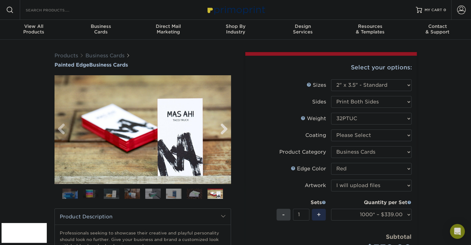 The height and width of the screenshot is (245, 471). Describe the element at coordinates (398, 236) in the screenshot. I see `strong: Subtotal` at that location.